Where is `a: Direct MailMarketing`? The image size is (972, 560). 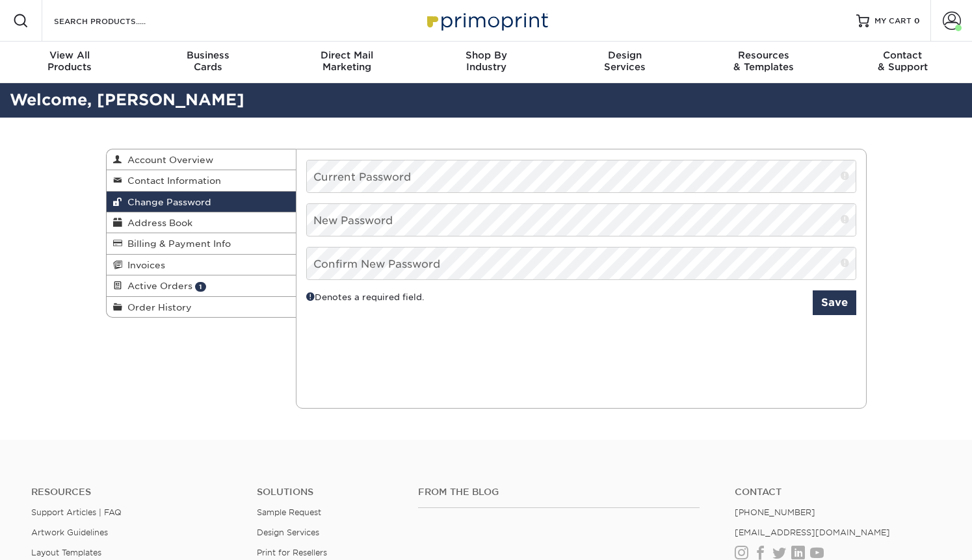
a: Direct MailMarketing is located at coordinates (347, 62).